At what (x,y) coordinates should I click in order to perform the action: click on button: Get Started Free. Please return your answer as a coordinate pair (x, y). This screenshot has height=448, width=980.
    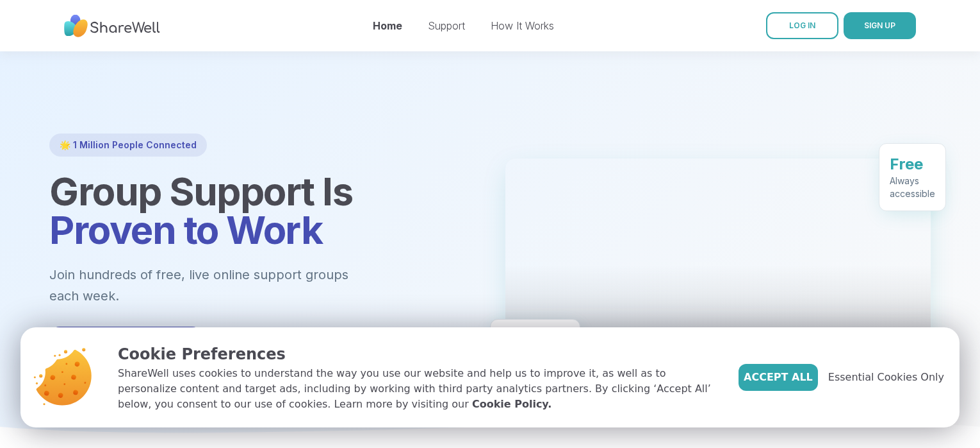
    Looking at the image, I should click on (126, 344).